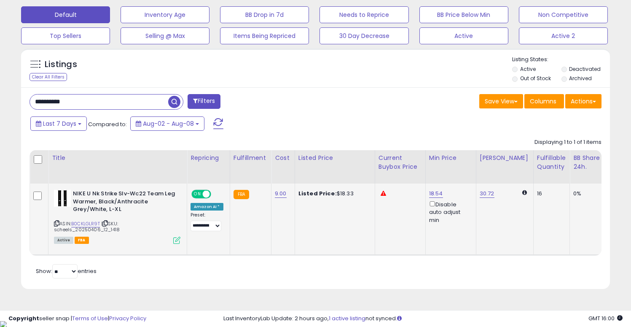 The height and width of the screenshot is (327, 631). What do you see at coordinates (551, 162) in the screenshot?
I see `div: Fulfillable Quantity` at bounding box center [551, 162].